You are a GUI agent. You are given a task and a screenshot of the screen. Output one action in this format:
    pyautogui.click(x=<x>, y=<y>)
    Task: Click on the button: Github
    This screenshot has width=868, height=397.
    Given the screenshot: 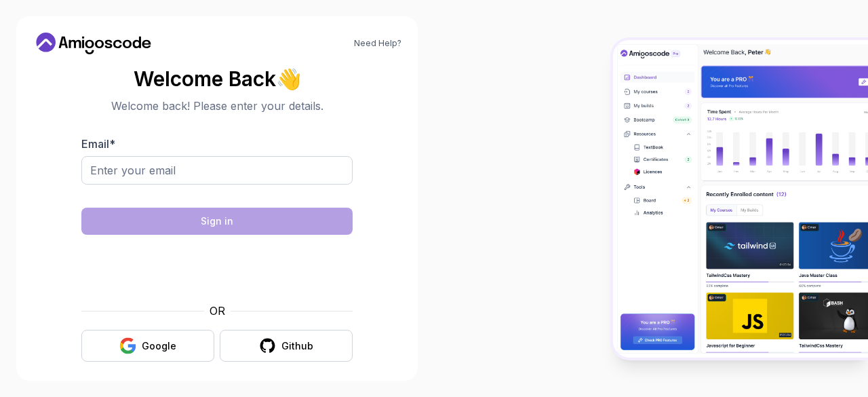 What is the action you would take?
    pyautogui.click(x=286, y=345)
    